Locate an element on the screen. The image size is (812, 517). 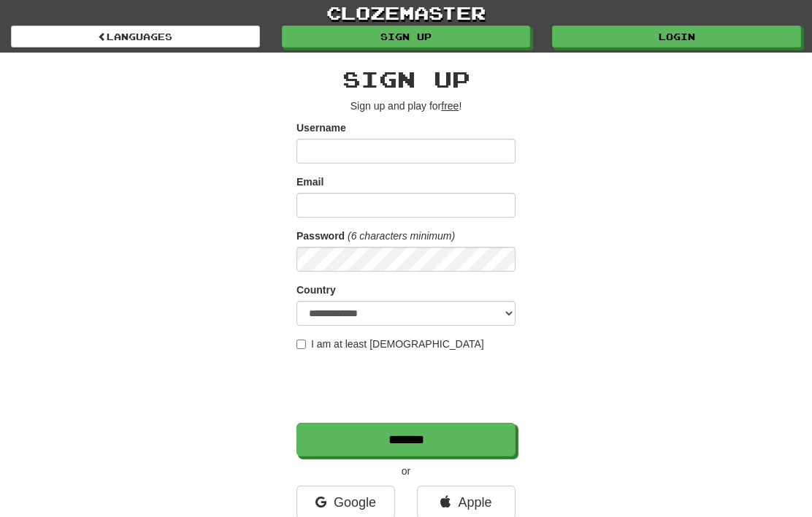
u: free is located at coordinates (449, 106).